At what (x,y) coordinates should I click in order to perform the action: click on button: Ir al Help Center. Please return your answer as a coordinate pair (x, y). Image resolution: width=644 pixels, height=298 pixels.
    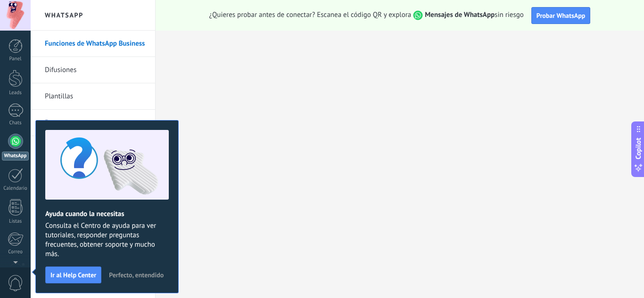
    Looking at the image, I should click on (73, 275).